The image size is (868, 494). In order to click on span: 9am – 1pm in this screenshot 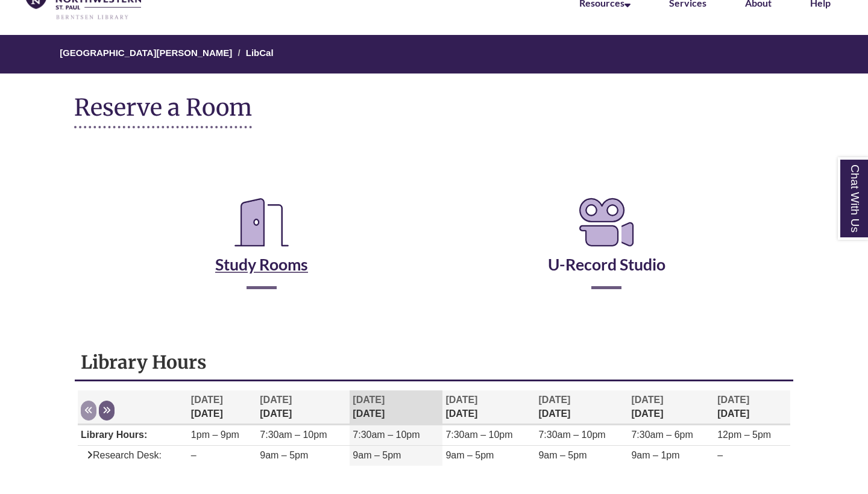, I will do `click(655, 455)`.